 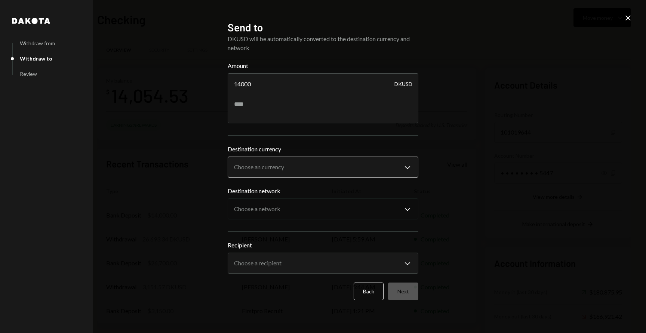 What do you see at coordinates (369, 291) in the screenshot?
I see `button: Back` at bounding box center [369, 291].